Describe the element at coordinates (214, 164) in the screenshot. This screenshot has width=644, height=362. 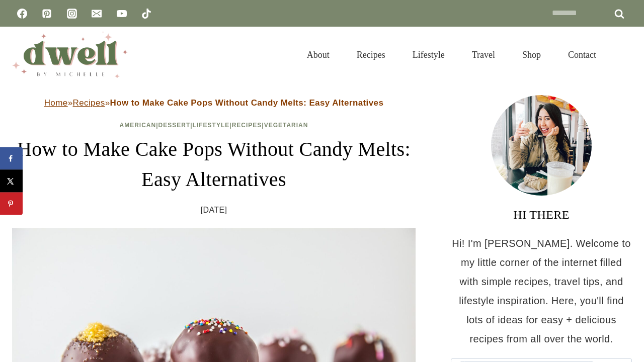
I see `h1: How to Make Cake Pops Without Candy Melts: Easy Alternatives` at that location.